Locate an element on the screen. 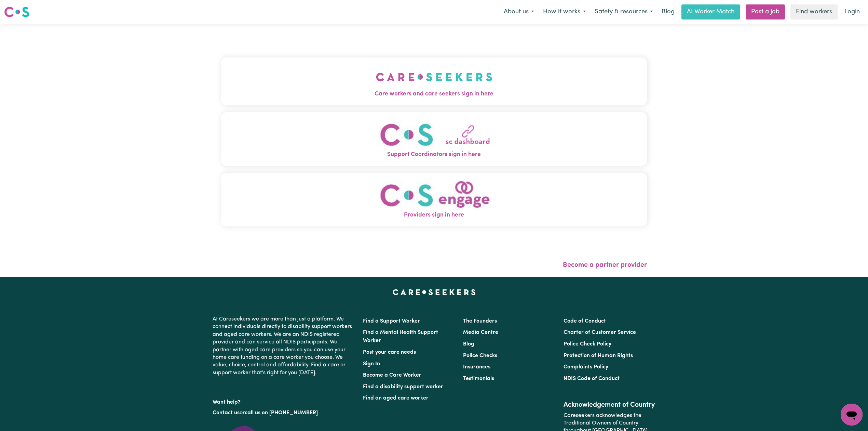  button: Care workers and care seekers sign in here is located at coordinates (434, 81).